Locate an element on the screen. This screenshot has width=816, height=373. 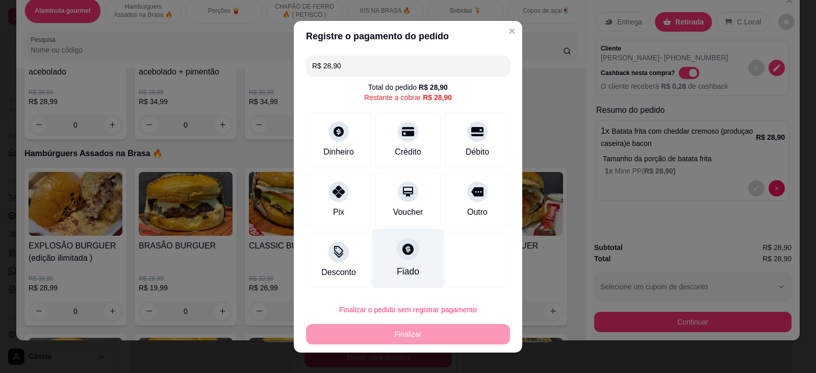
div: Restante a cobrar is located at coordinates (408, 97).